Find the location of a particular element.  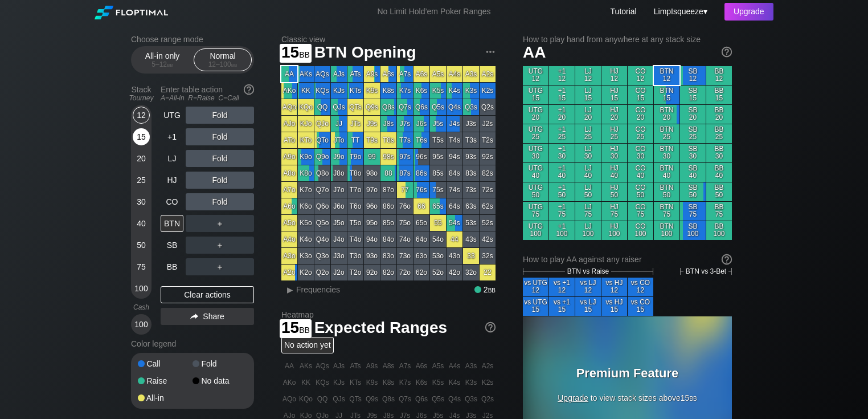

div: 64o is located at coordinates (422, 239).